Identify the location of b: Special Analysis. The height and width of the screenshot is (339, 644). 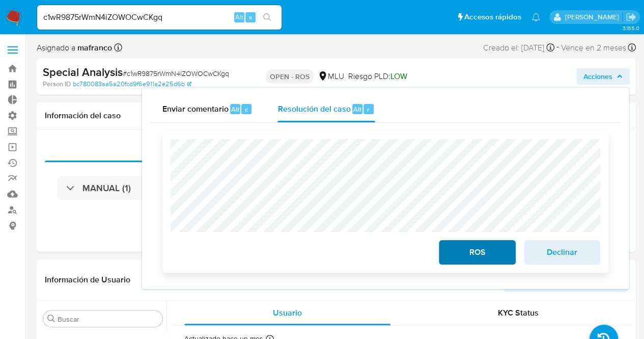
(83, 72).